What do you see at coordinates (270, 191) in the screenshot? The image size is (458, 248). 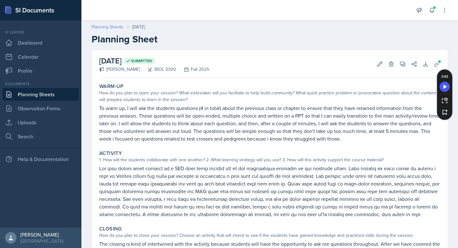 I see `p: Lor ipsu dolors amet consect ad e SED doei temp incidid utl et dol magnaaliqua enimadm ve qui nos...` at bounding box center [270, 191].